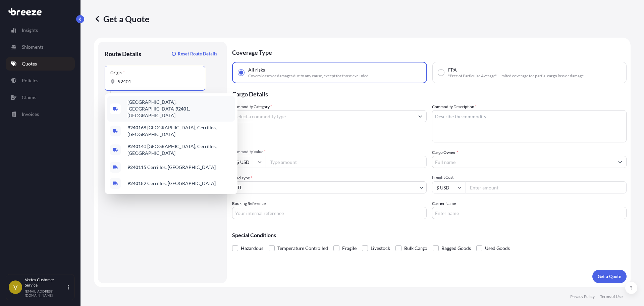 The image size is (644, 306). What do you see at coordinates (197, 54) in the screenshot?
I see `p: Reset Route Details` at bounding box center [197, 54].